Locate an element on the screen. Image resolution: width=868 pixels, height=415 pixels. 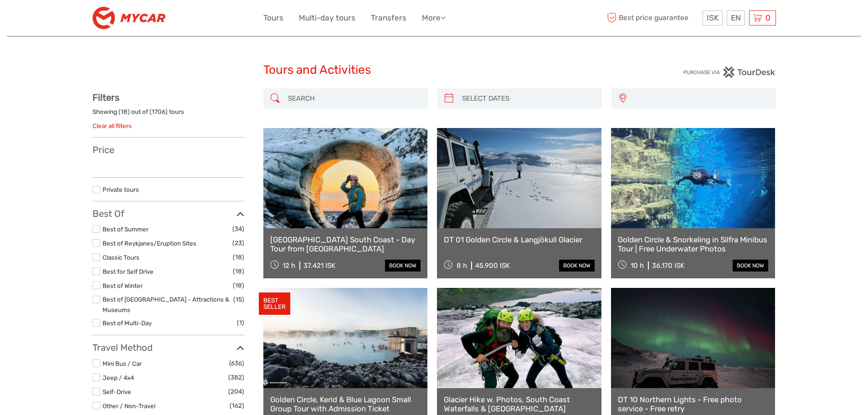
a: Transfers is located at coordinates (389, 18).